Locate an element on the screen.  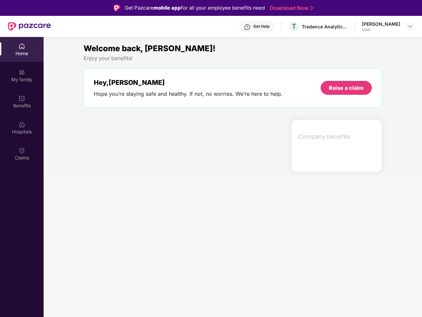
img: Stroke is located at coordinates (312, 8).